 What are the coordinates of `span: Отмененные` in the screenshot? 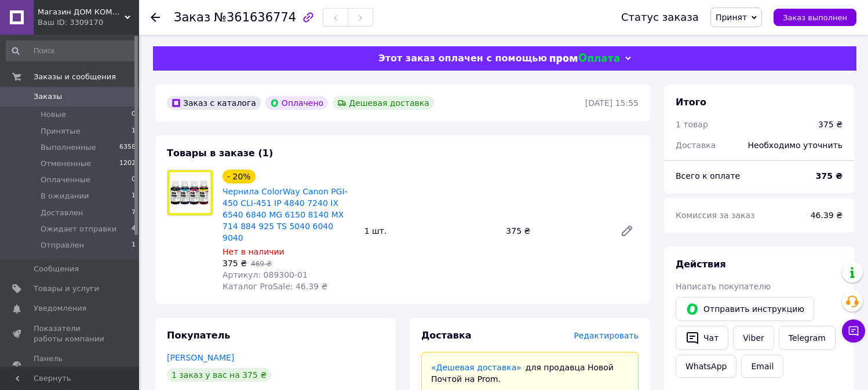 It's located at (66, 164).